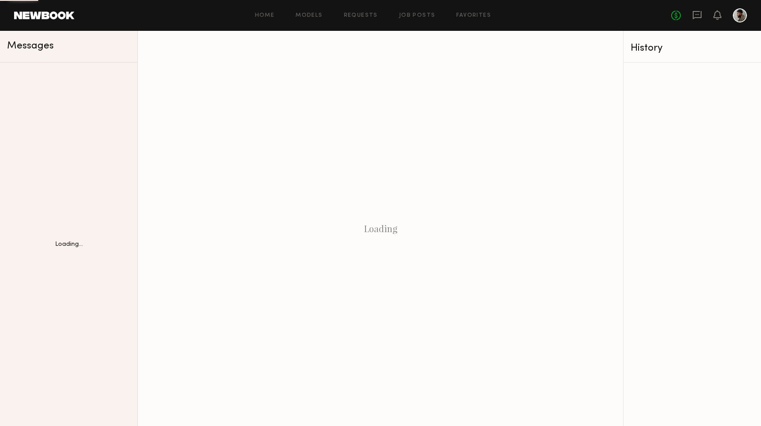 The image size is (761, 426). I want to click on a: Favorites, so click(473, 15).